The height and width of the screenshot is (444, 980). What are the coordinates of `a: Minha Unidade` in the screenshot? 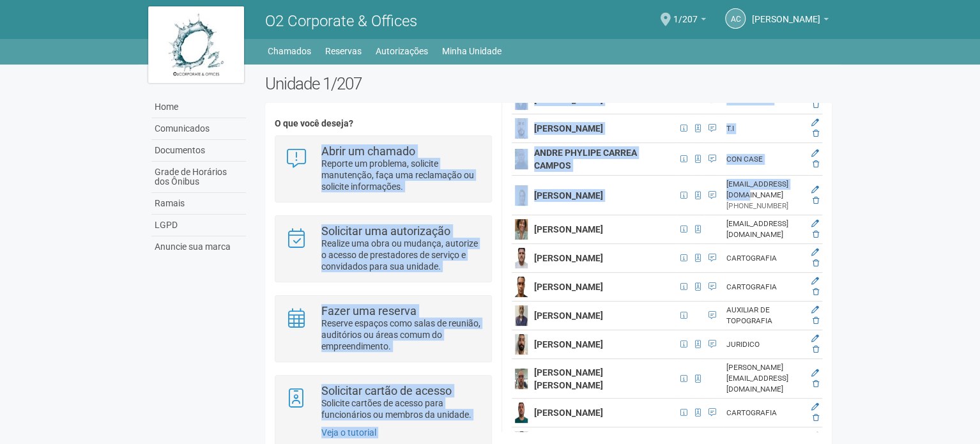 It's located at (471, 51).